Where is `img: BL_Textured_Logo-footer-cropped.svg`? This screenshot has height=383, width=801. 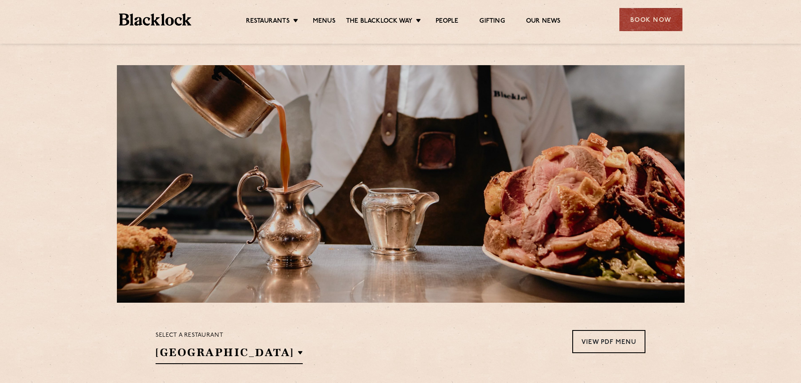
img: BL_Textured_Logo-footer-cropped.svg is located at coordinates (155, 19).